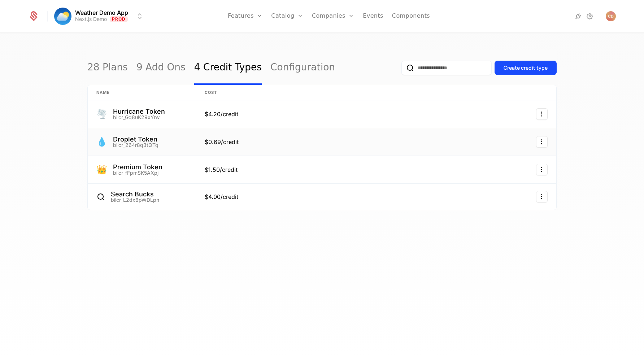 The image size is (644, 357). Describe the element at coordinates (228, 68) in the screenshot. I see `a: 4 Credit Types` at that location.